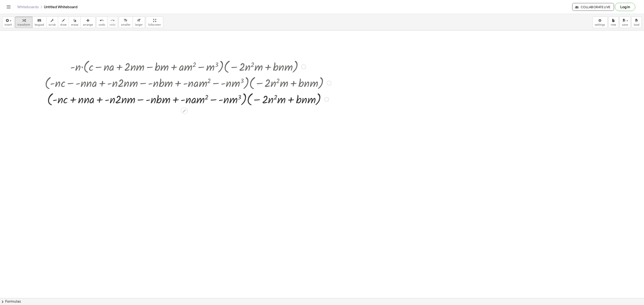 This screenshot has width=644, height=305. Describe the element at coordinates (139, 25) in the screenshot. I see `span: larger` at that location.